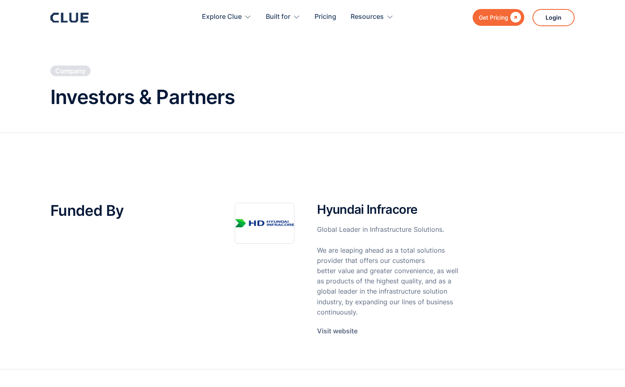  Describe the element at coordinates (265, 223) in the screenshot. I see `img: Image showing Hyundai Infracore logo.` at that location.